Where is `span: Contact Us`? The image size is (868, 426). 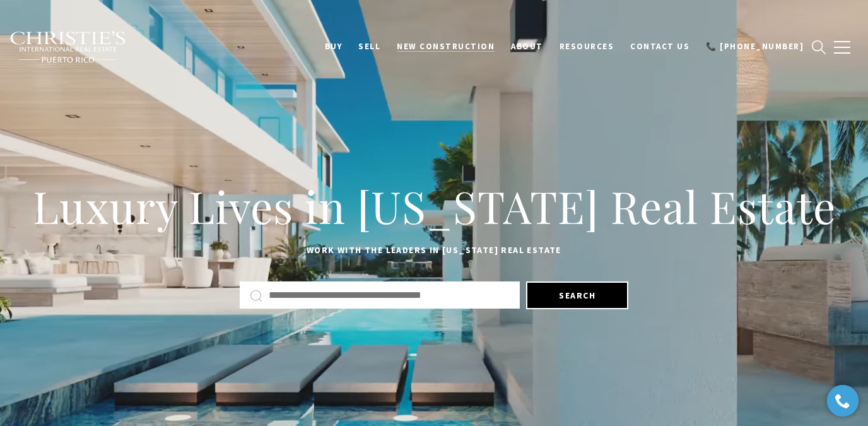
span: Contact Us is located at coordinates (660, 46).